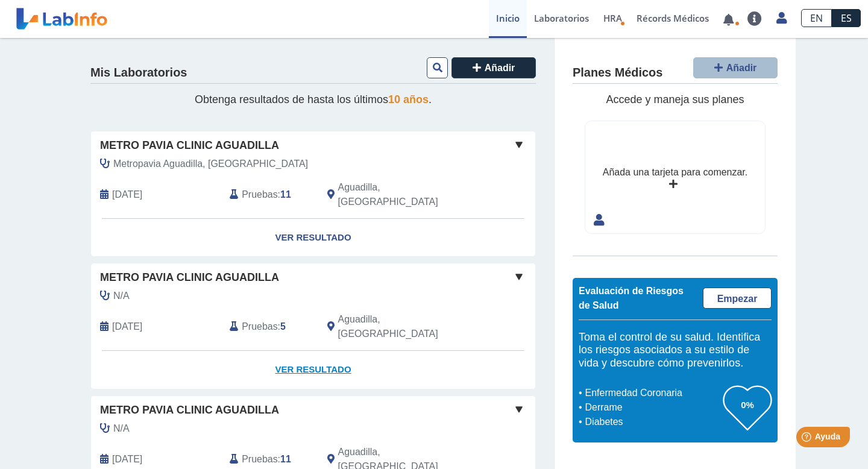 The image size is (868, 469). Describe the element at coordinates (674, 100) in the screenshot. I see `span: Accede y maneja sus planes` at that location.